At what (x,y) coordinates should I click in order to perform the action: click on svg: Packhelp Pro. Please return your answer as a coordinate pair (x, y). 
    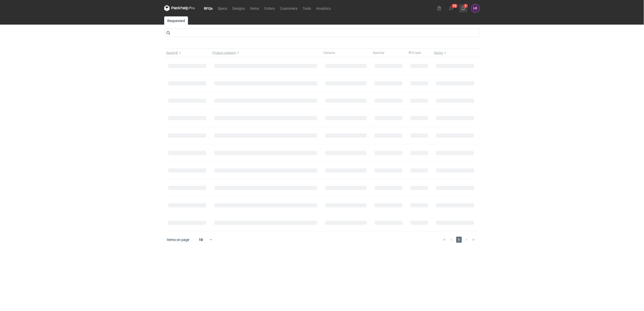
    Looking at the image, I should click on (179, 8).